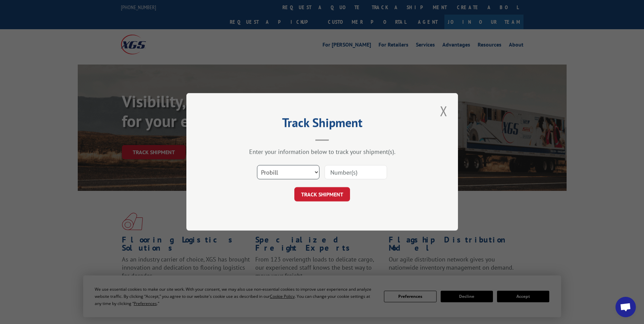 The width and height of the screenshot is (644, 324). I want to click on div: Enter your information below to track your shipment(s)., so click(322, 152).